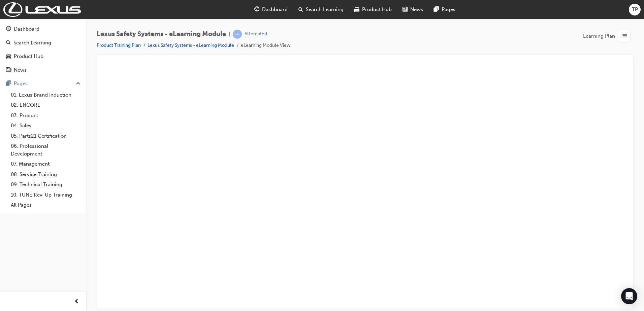 This screenshot has height=311, width=644. I want to click on a: Product Training Plan, so click(119, 45).